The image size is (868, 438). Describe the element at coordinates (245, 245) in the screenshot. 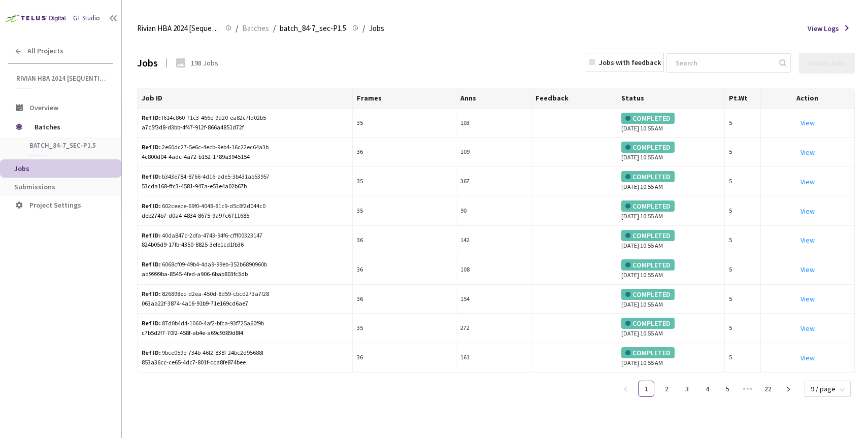

I see `div: 824b05d9-17fb-4350-8825-3efe1cd1fb36` at that location.